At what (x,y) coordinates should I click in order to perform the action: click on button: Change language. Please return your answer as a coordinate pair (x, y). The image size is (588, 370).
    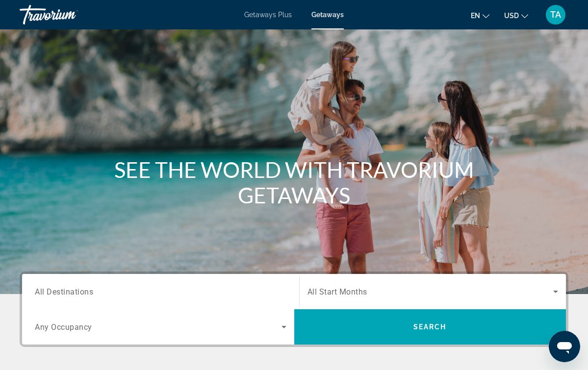
    Looking at the image, I should click on (480, 15).